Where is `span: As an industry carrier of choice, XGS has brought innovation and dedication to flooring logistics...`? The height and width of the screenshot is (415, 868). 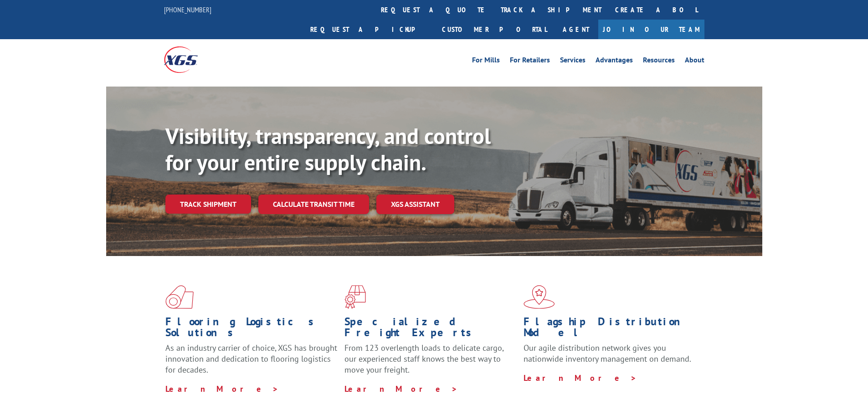
span: As an industry carrier of choice, XGS has brought innovation and dedication to flooring logistics... is located at coordinates (251, 358).